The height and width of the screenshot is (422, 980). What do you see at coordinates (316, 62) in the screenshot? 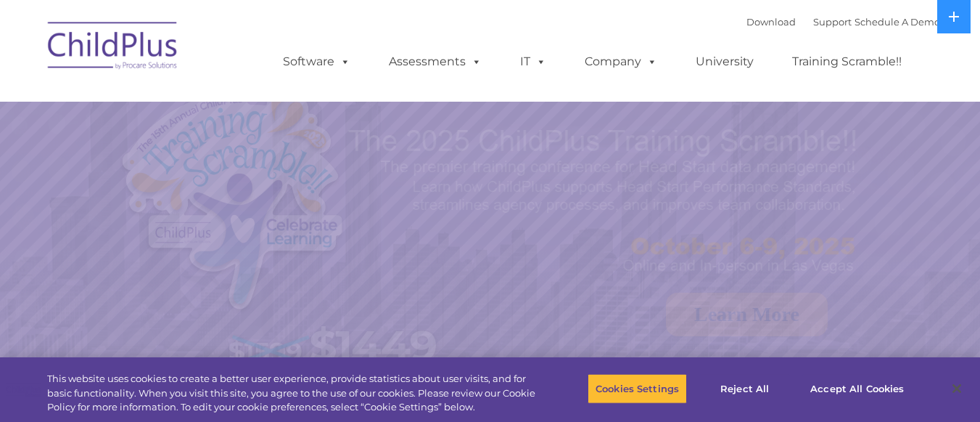
I see `a: Software` at bounding box center [316, 62].